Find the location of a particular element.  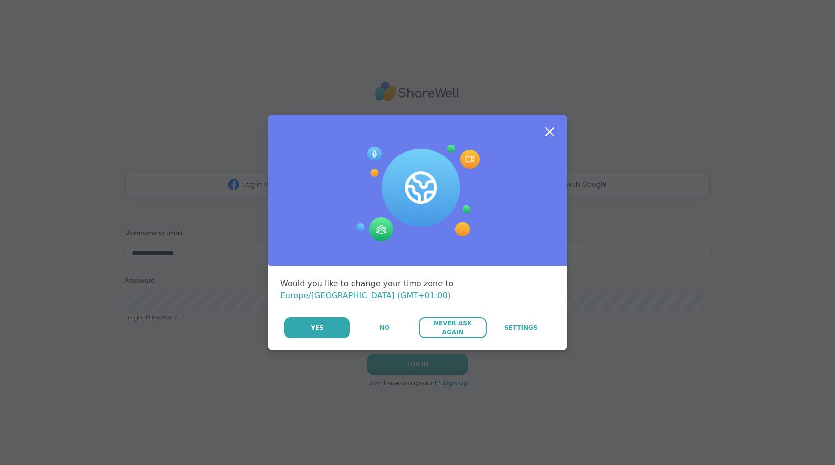

div: Would you like to change your time zone to is located at coordinates (418, 290).